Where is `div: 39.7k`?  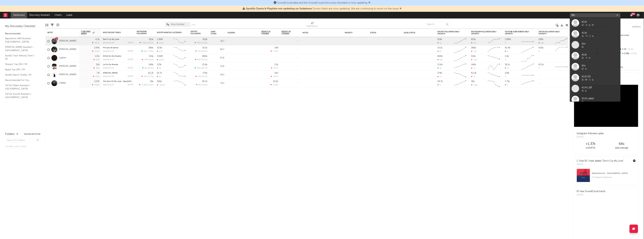 div: 39.7k is located at coordinates (205, 81).